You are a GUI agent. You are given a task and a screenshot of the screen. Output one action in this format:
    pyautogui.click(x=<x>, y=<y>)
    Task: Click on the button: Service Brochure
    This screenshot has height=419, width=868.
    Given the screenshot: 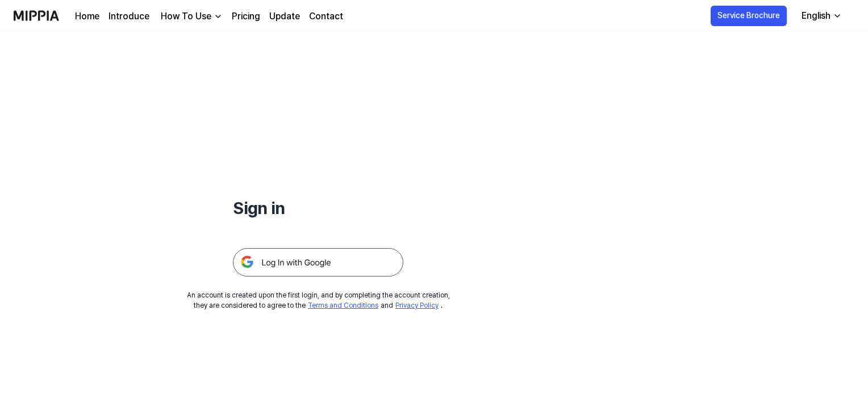 What is the action you would take?
    pyautogui.click(x=749, y=16)
    